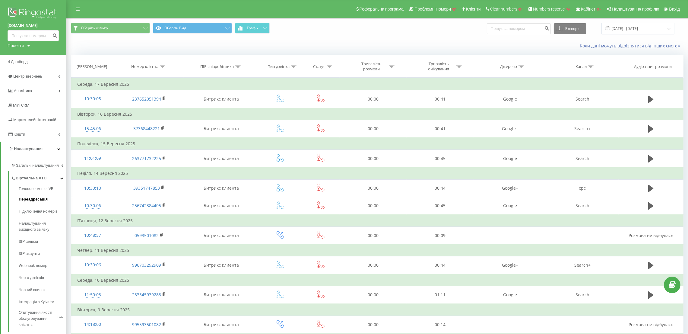  Describe the element at coordinates (377, 144) in the screenshot. I see `td: Понеділок, 15 Вересня 2025` at that location.